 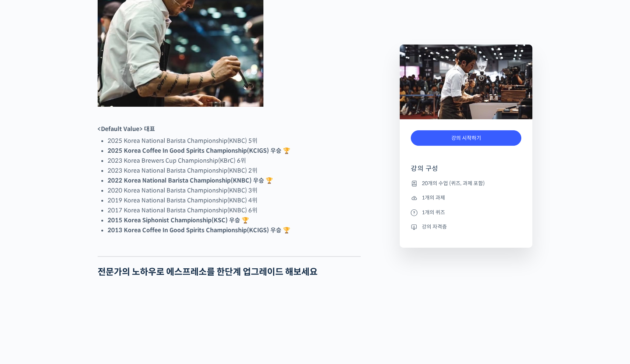 What do you see at coordinates (234, 141) in the screenshot?
I see `li: 2025 Korea National Barista Championship(KNBC) 5위` at bounding box center [234, 141].